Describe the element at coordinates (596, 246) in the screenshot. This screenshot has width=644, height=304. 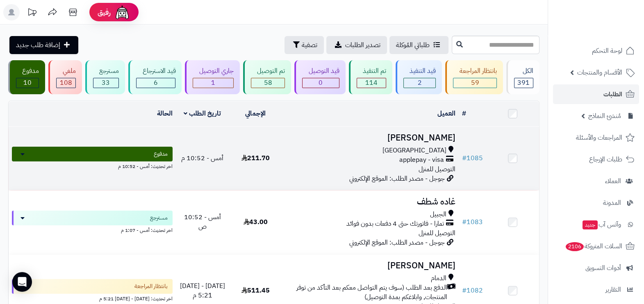
I see `a: السلات المتروكة2106` at that location.